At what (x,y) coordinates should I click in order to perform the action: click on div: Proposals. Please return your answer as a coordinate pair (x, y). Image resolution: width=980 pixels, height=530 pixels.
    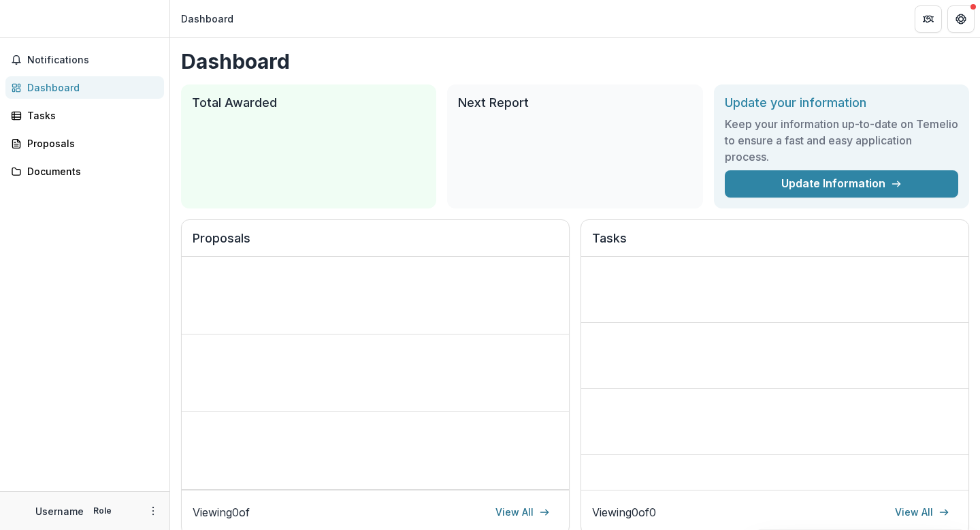
    Looking at the image, I should click on (90, 143).